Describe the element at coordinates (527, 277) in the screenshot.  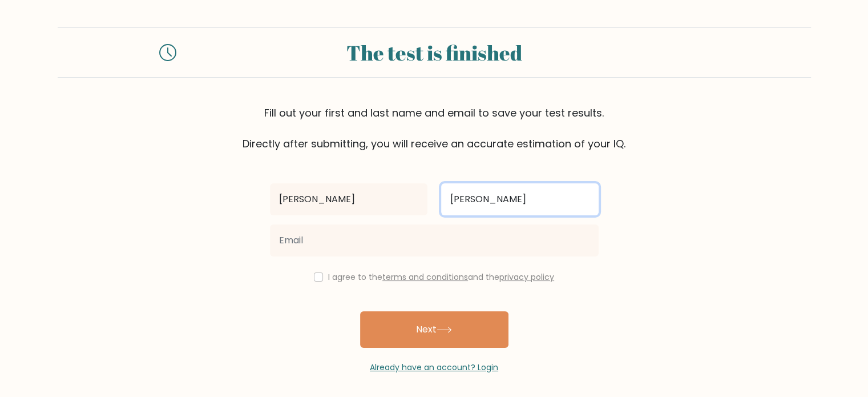
I see `a: privacy policy` at that location.